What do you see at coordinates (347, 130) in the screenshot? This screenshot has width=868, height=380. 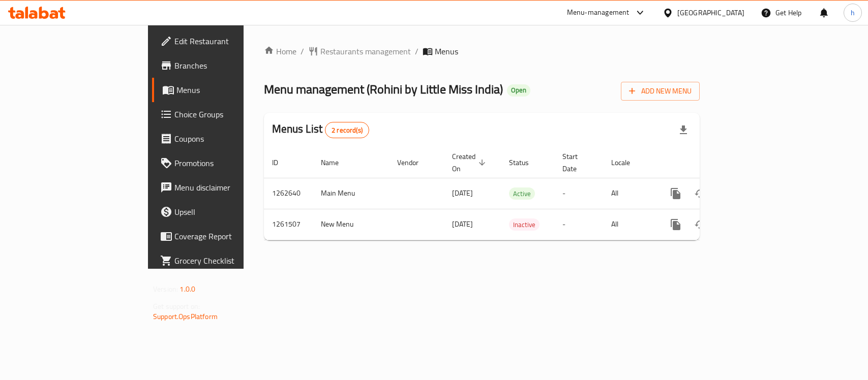 I see `span: 2 record(s)` at bounding box center [347, 130].